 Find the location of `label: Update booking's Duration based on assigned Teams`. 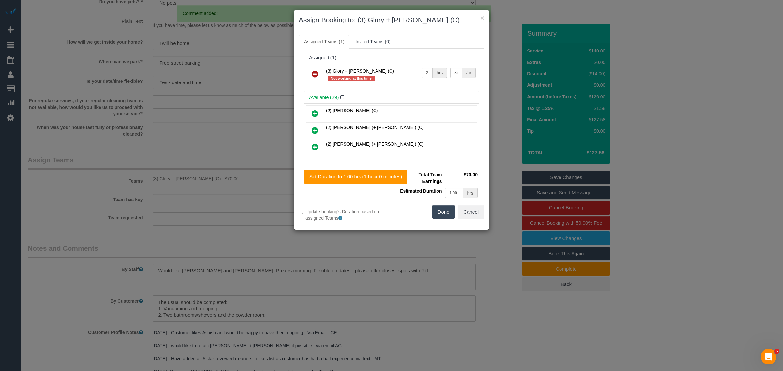

label: Update booking's Duration based on assigned Teams is located at coordinates (342, 215).